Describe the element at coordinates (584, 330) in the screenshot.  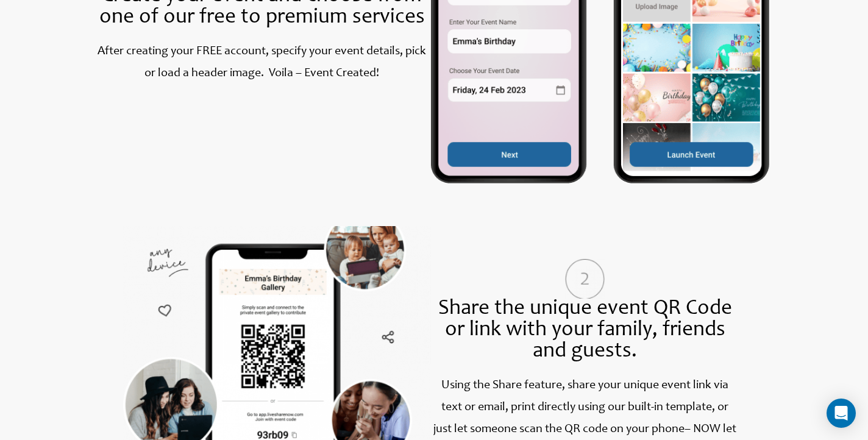
I see `div: Share the unique event QR Code or link with your family, friends and guests.` at that location.